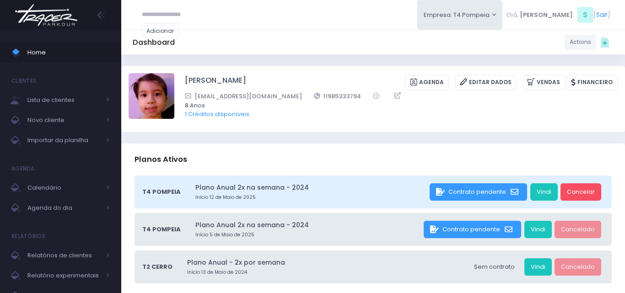 Image resolution: width=625 pixels, height=293 pixels. What do you see at coordinates (485, 82) in the screenshot?
I see `a: Editar Dados` at bounding box center [485, 82].